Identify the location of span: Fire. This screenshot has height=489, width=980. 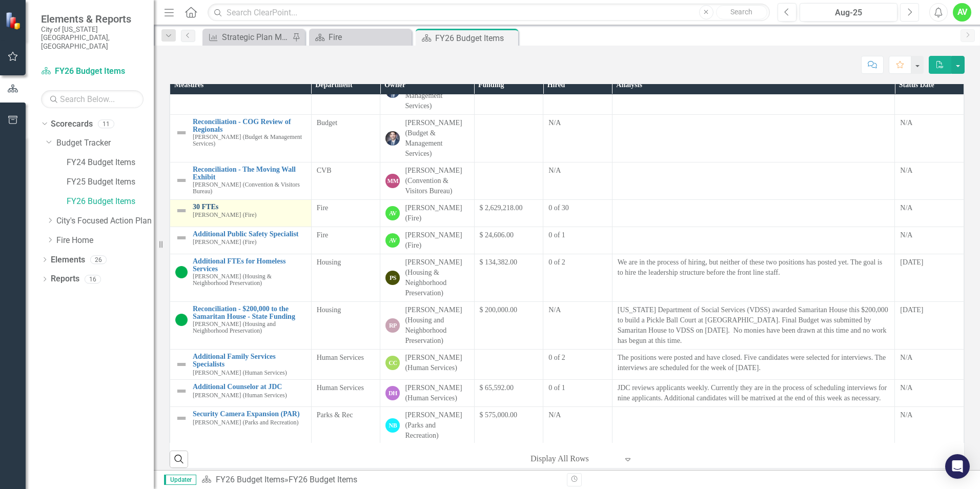
(322, 235).